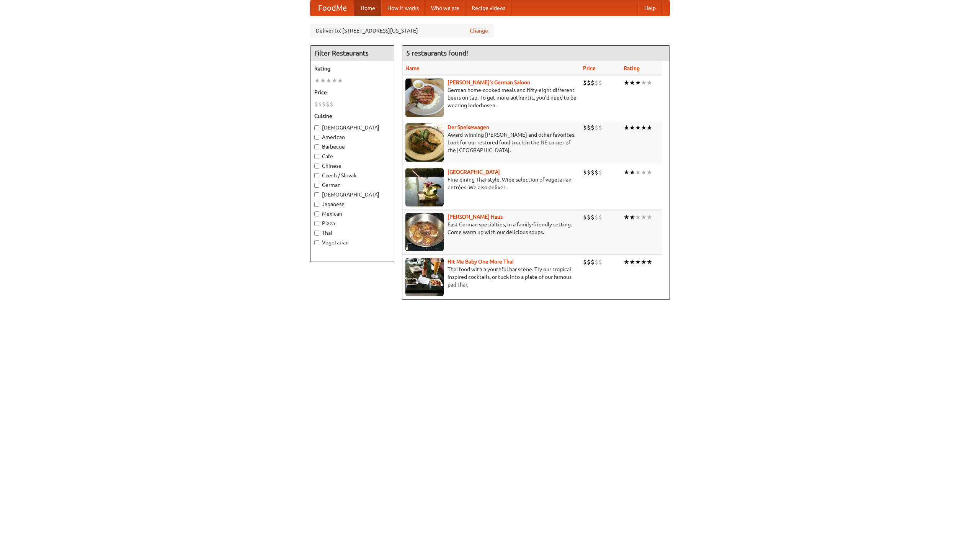 The width and height of the screenshot is (980, 542). I want to click on input: Chinese, so click(317, 166).